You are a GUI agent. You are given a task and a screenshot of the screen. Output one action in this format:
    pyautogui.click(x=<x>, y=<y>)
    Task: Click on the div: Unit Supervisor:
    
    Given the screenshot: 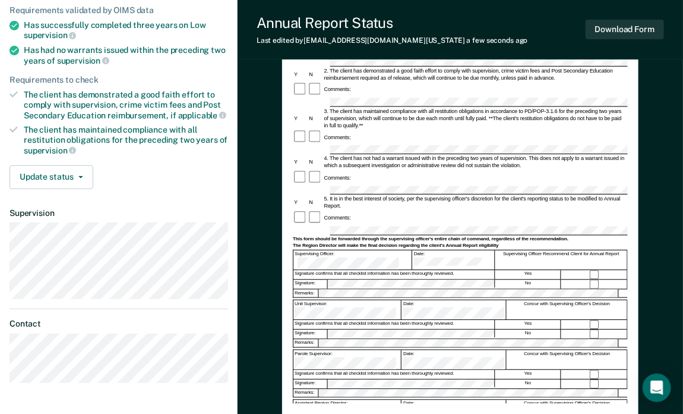 What is the action you would take?
    pyautogui.click(x=348, y=310)
    